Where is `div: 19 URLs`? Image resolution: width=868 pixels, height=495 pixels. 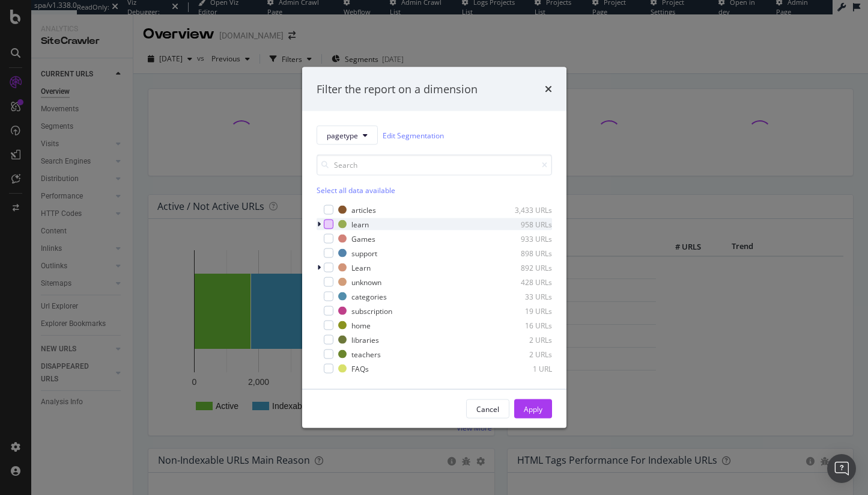
div: 19 URLs is located at coordinates (523, 310).